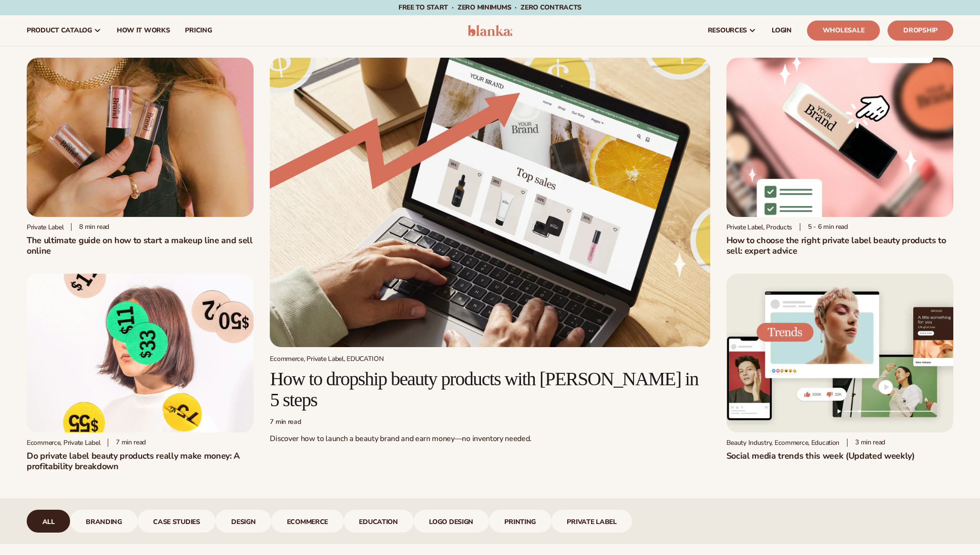 The height and width of the screenshot is (555, 980). I want to click on div: Private label, so click(45, 227).